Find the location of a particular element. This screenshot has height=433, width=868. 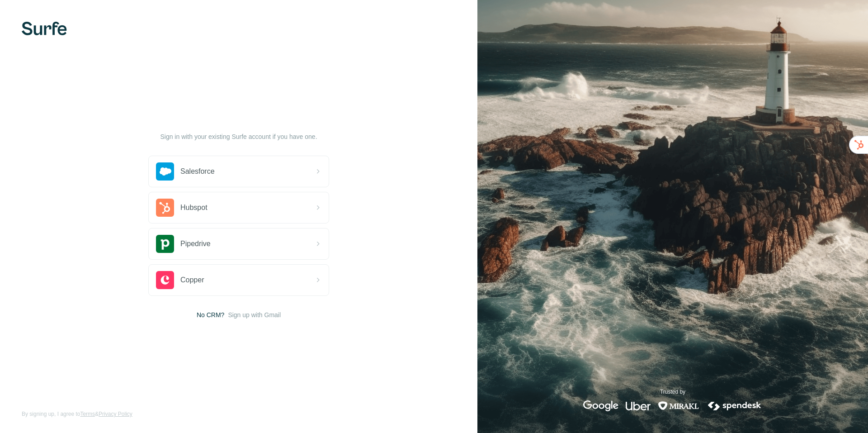

img: uber's logo is located at coordinates (638, 406).